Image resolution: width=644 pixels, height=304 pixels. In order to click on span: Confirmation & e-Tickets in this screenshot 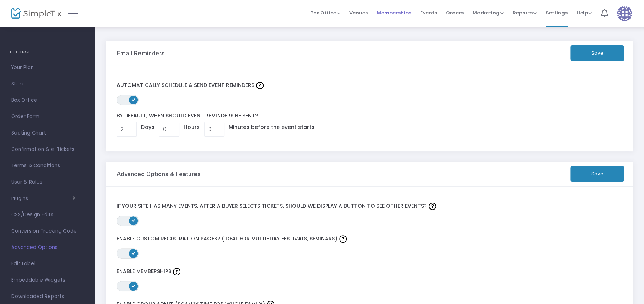, I will do `click(47, 149)`.